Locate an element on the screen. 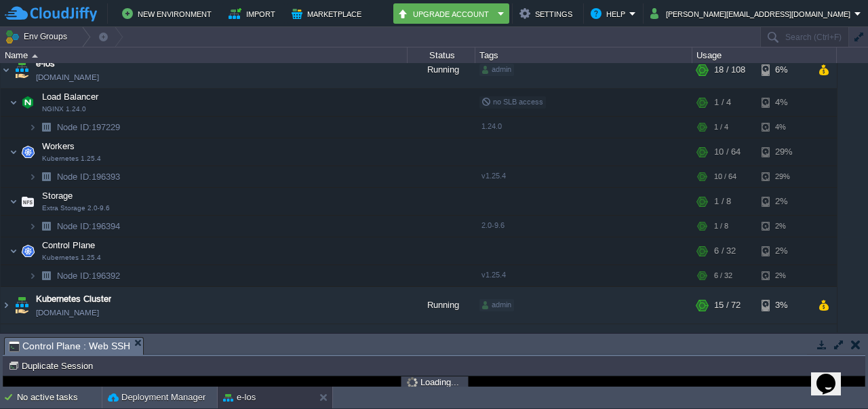 This screenshot has width=868, height=409. button: New Environment is located at coordinates (169, 14).